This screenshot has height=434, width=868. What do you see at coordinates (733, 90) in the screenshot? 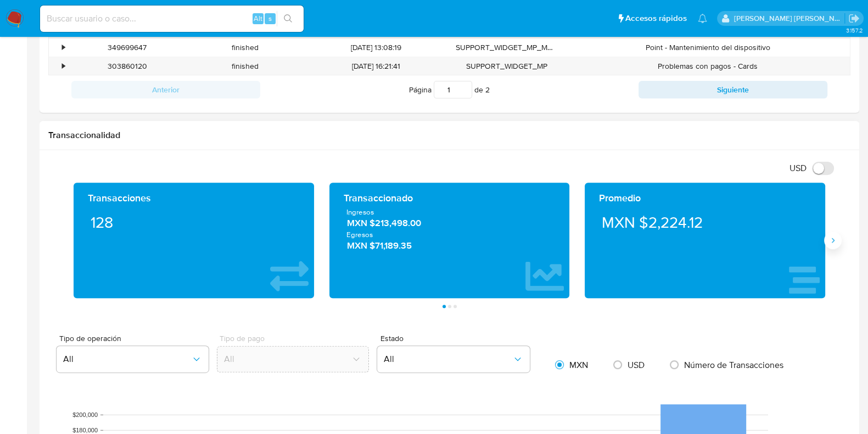
I see `button: Siguiente` at bounding box center [733, 90].